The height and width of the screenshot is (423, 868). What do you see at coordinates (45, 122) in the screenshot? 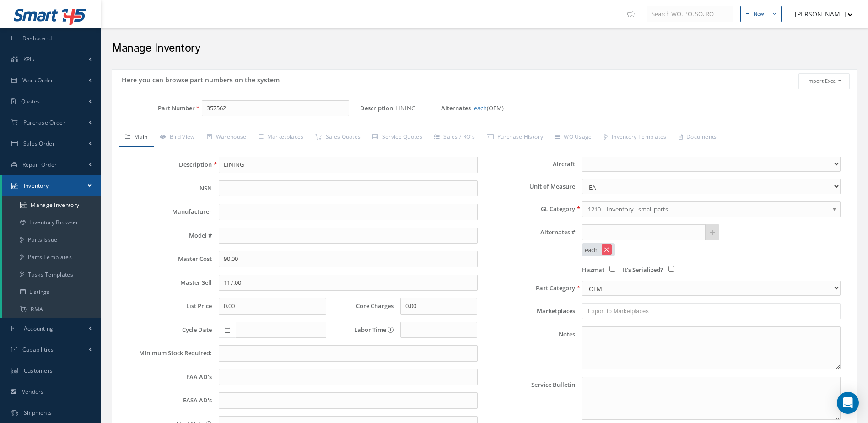
I see `span: Purchase Order` at bounding box center [45, 122].